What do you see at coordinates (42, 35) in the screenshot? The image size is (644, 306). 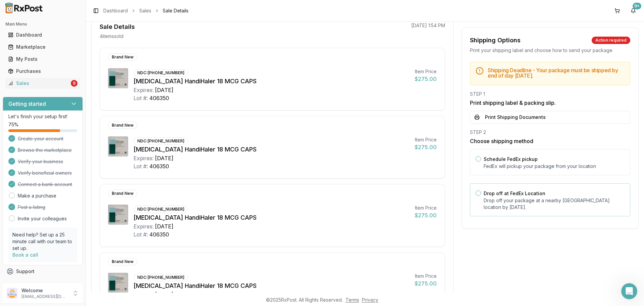 I see `div: Dashboard` at bounding box center [42, 35].